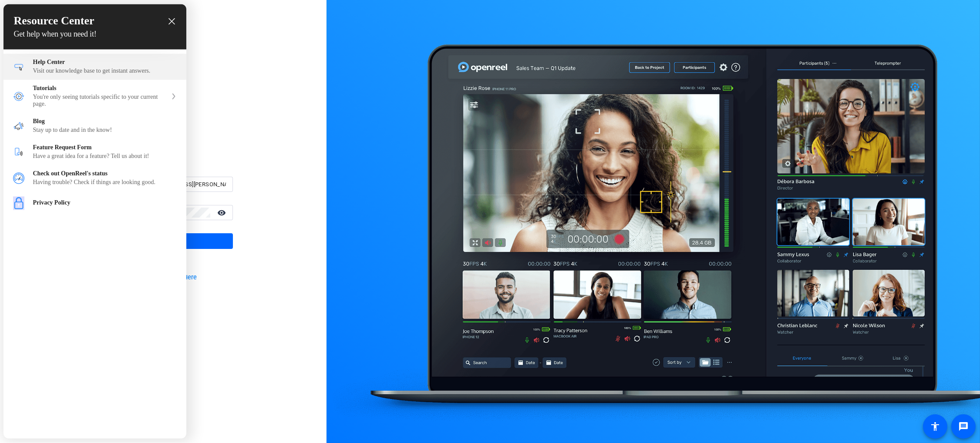 This screenshot has width=980, height=443. I want to click on div: Stay up to date and in the know!, so click(105, 131).